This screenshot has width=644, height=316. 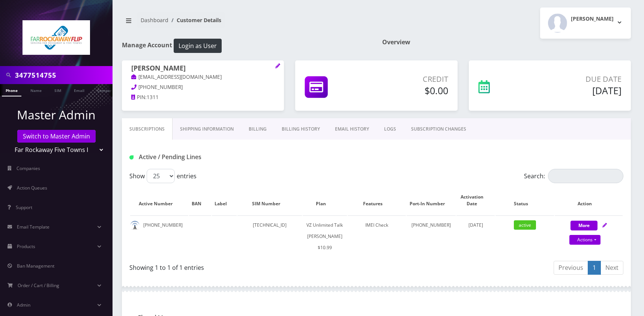 What do you see at coordinates (250, 266) in the screenshot?
I see `div: Showing 1 to 1 of 1 entries` at bounding box center [250, 266].